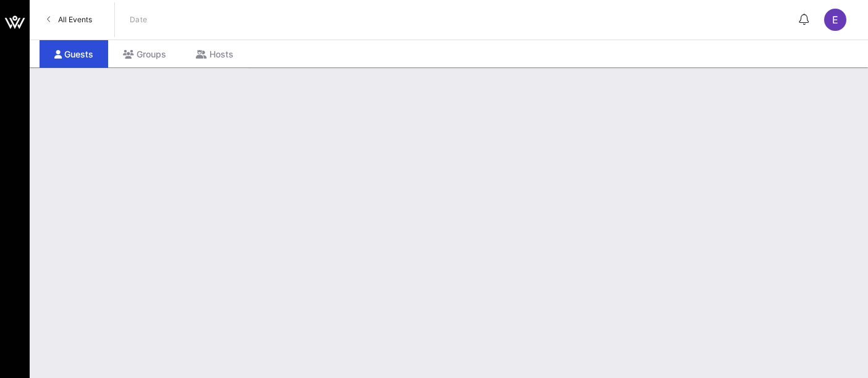 This screenshot has width=868, height=378. I want to click on div: Hosts, so click(214, 54).